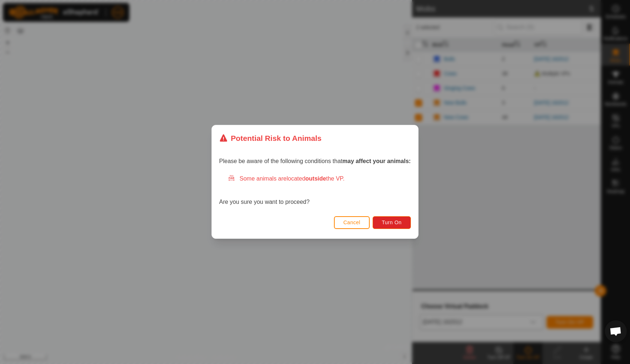 The height and width of the screenshot is (364, 630). Describe the element at coordinates (315, 161) in the screenshot. I see `span: Please be aware of the following conditions that` at that location.